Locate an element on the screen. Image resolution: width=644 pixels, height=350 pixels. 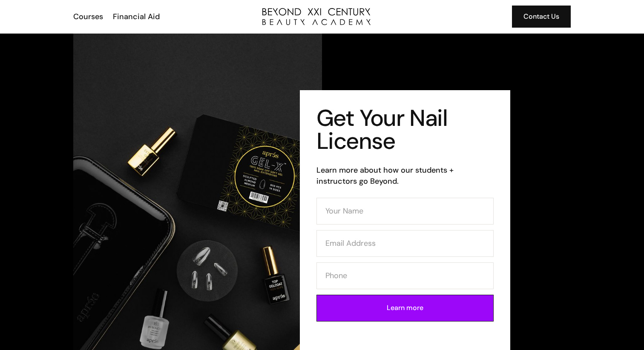
a: Contact Us is located at coordinates (541, 17).